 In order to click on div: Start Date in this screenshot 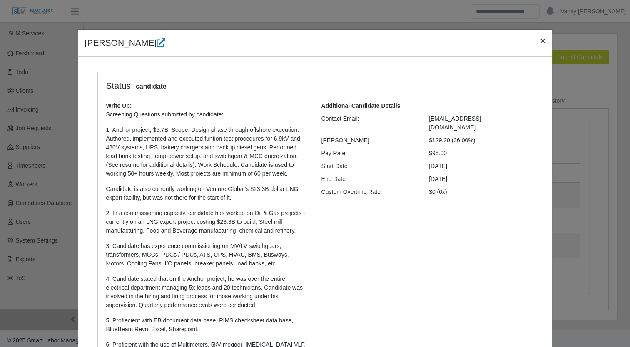, I will do `click(369, 166)`.